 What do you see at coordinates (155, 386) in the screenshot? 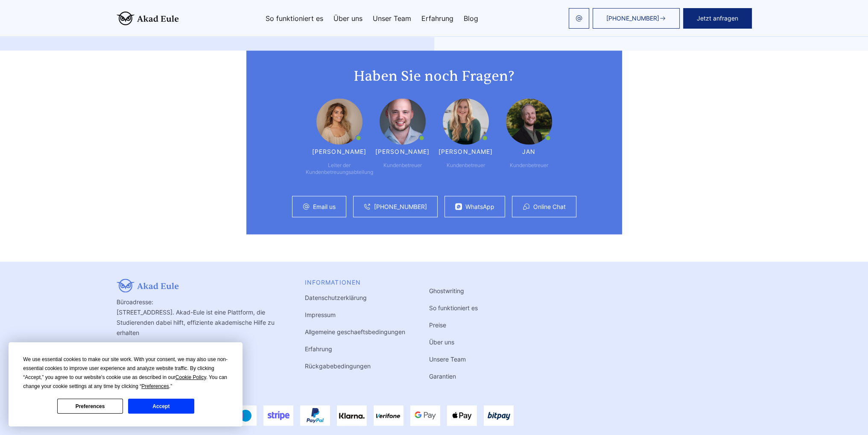
I see `span: Preferences` at bounding box center [155, 386].